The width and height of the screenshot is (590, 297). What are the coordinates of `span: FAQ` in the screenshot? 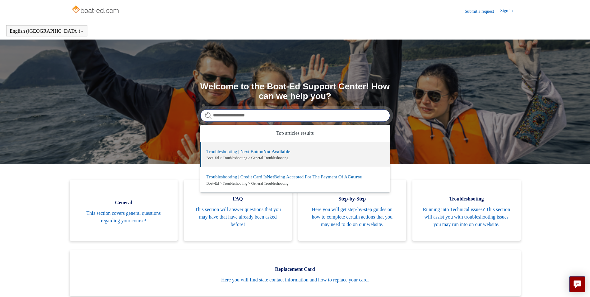 It's located at (238, 199).